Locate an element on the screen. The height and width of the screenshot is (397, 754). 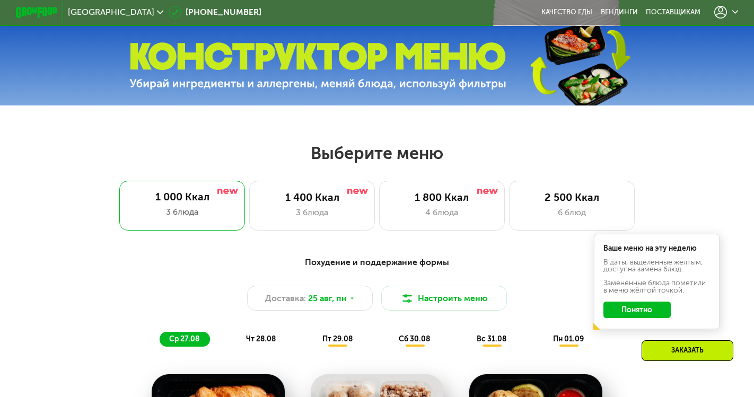
div: 1 800 Ккал is located at coordinates (442, 198).